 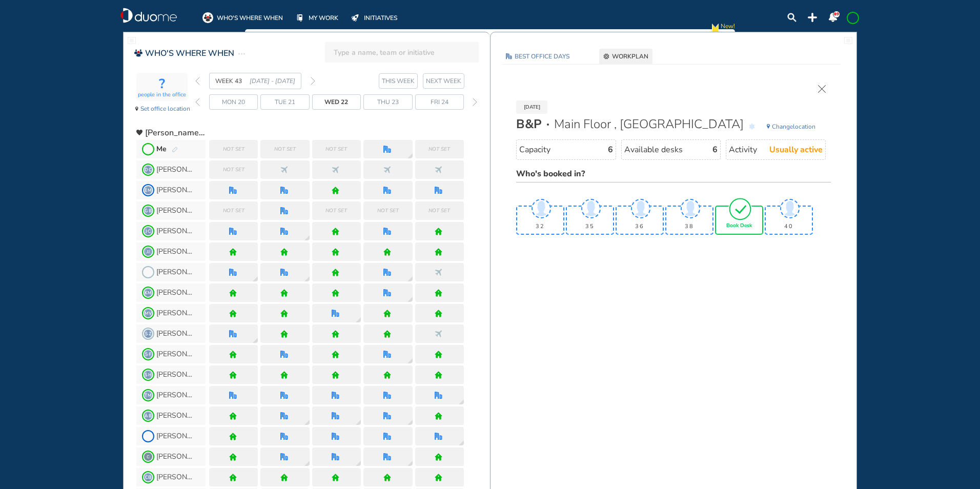 What do you see at coordinates (398, 81) in the screenshot?
I see `span: THIS WEEK` at bounding box center [398, 81].